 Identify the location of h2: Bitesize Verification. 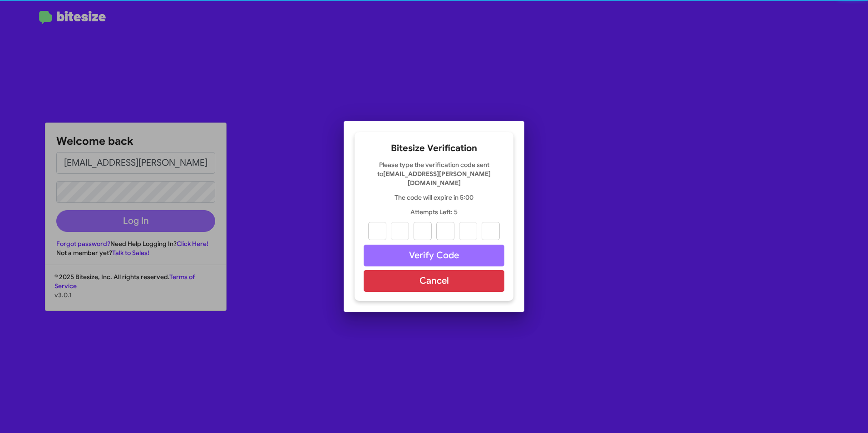
(434, 149).